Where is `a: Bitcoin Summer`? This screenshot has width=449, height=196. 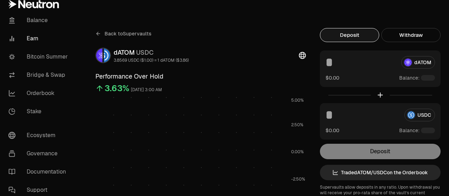
a: Bitcoin Summer is located at coordinates (39, 57).